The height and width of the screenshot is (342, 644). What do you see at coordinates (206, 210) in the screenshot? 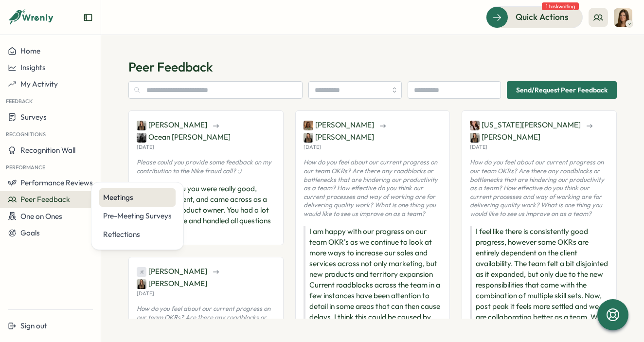
I see `p: I thought you you were really good, really confident, and came across as a complete product owner...` at bounding box center [206, 210].